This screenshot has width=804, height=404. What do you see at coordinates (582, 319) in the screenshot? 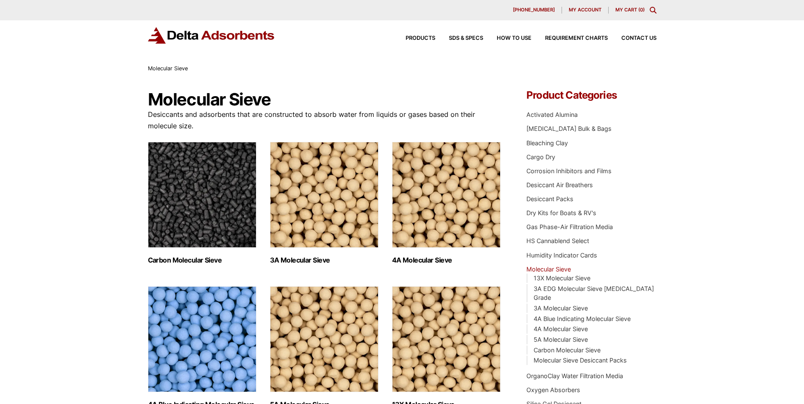
I see `a: 4A Blue Indicating Molecular Sieve` at bounding box center [582, 319].